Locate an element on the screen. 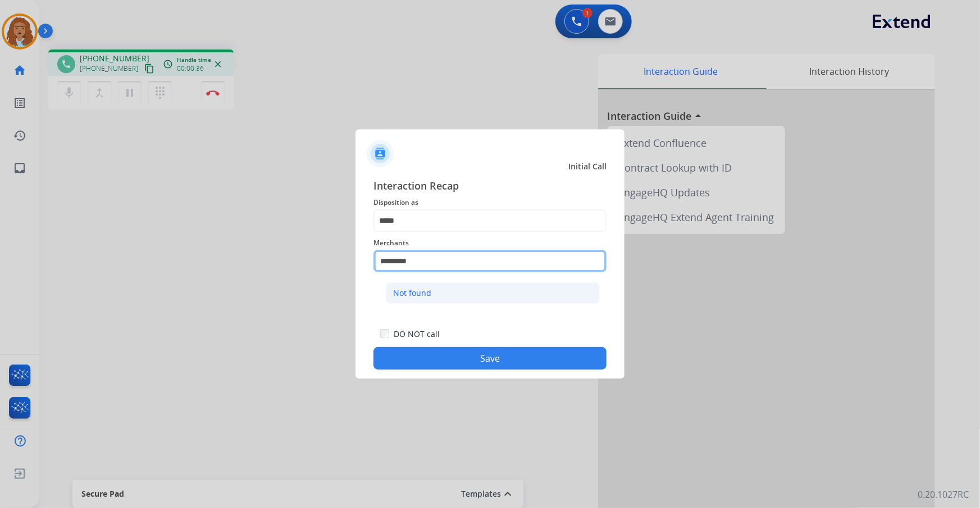  label: DO NOT call is located at coordinates (417, 334).